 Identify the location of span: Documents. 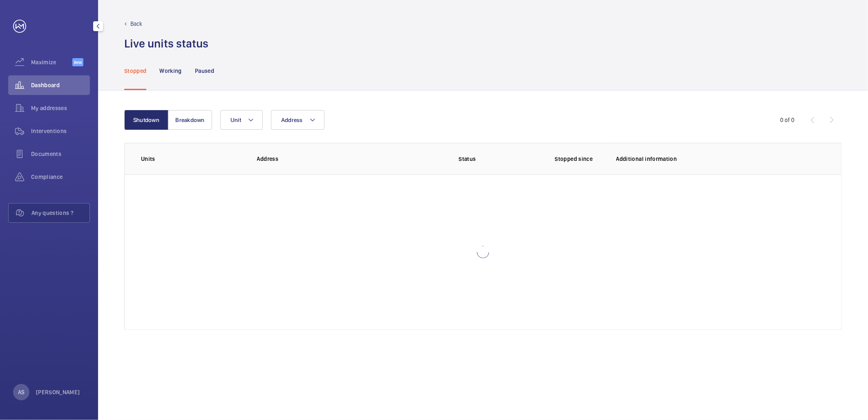
(60, 154).